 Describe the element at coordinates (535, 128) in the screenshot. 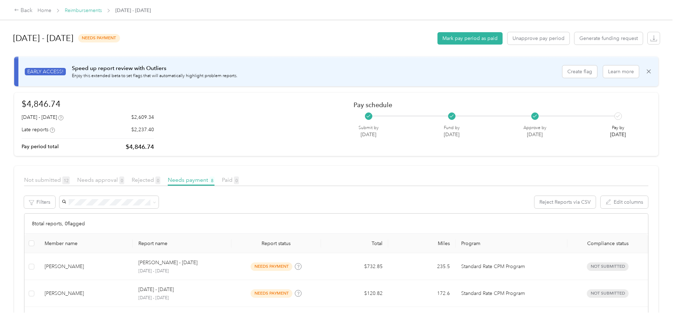

I see `p: Approve by` at that location.